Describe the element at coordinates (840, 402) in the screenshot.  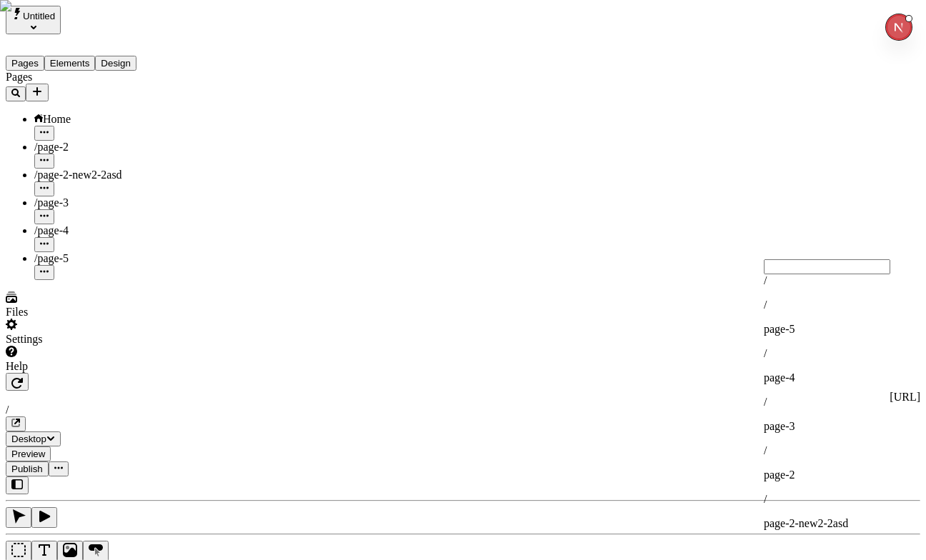
I see `div: Suggestions` at that location.